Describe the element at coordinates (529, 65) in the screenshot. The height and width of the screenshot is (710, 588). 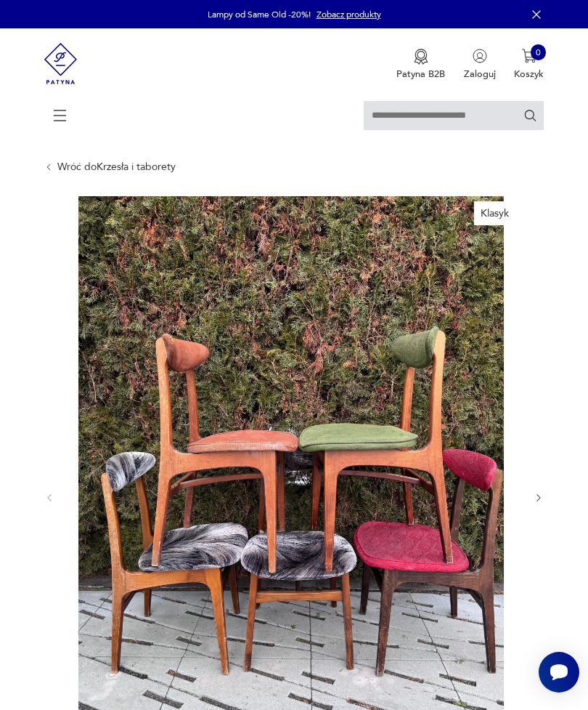
I see `button: 0Koszyk` at that location.